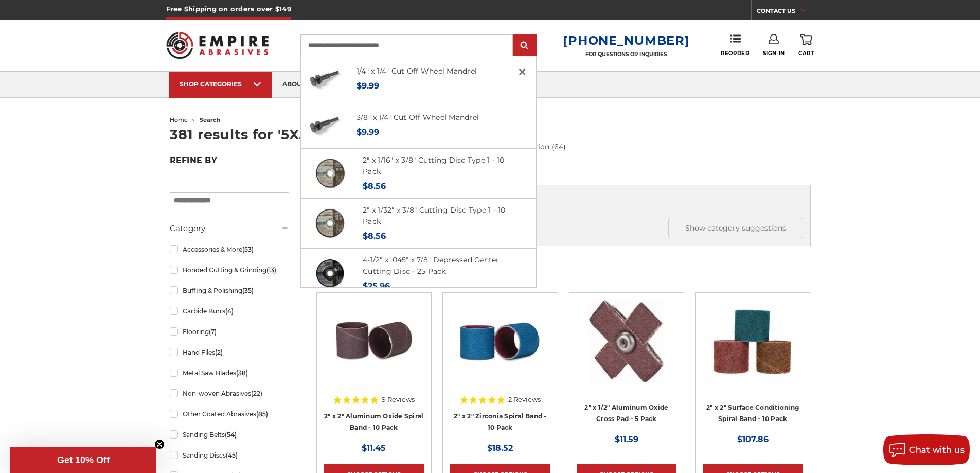 The width and height of the screenshot is (980, 473). What do you see at coordinates (229, 311) in the screenshot?
I see `span: (4)` at bounding box center [229, 311].